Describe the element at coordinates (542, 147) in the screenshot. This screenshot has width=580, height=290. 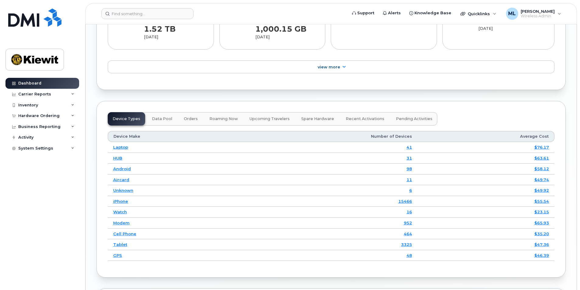
I see `a: $76.17` at that location.